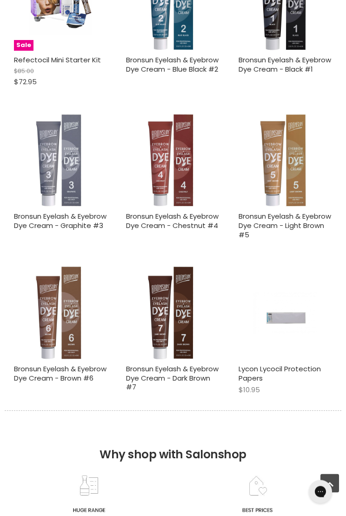 Image resolution: width=346 pixels, height=516 pixels. I want to click on a: Bronsun Eyelash & Eyebrow Dye Cream - Blue Black #2, so click(172, 65).